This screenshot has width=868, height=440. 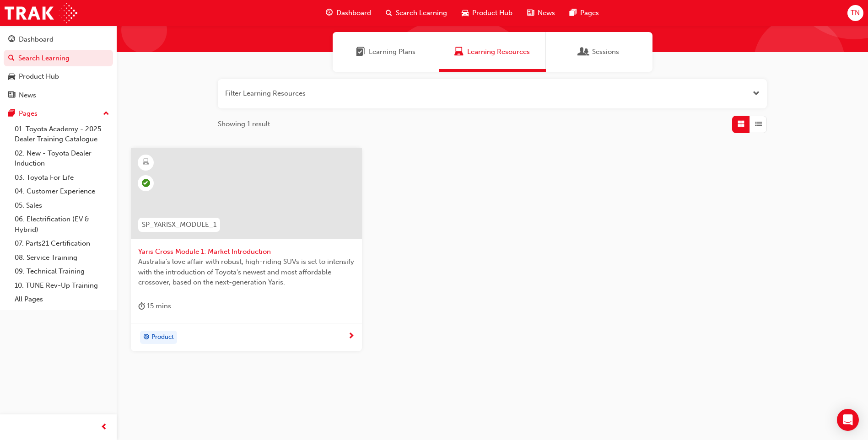 I want to click on a: 02. New - Toyota Dealer Induction, so click(x=62, y=158).